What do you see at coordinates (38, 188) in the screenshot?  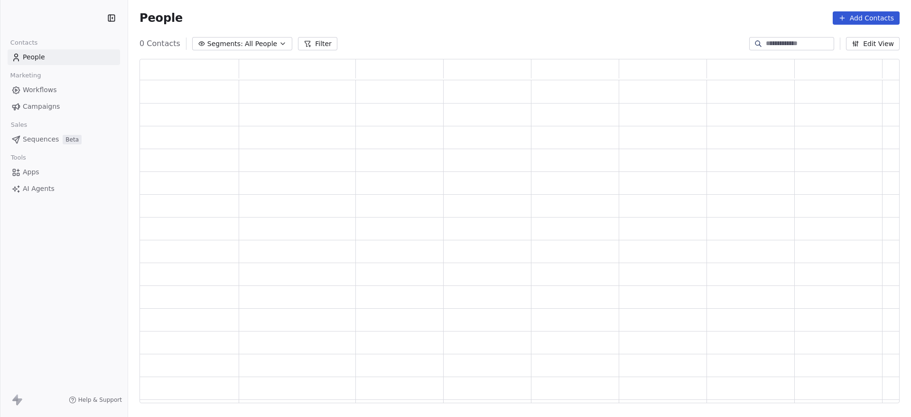 I see `span: AI Agents` at bounding box center [38, 188].